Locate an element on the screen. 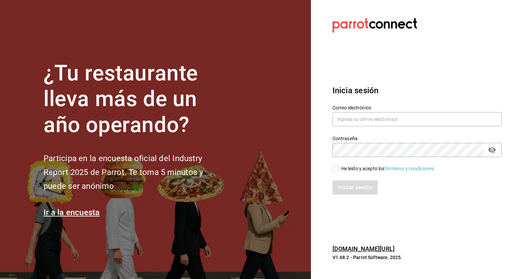 This screenshot has width=518, height=279. label: Contraseña is located at coordinates (417, 138).